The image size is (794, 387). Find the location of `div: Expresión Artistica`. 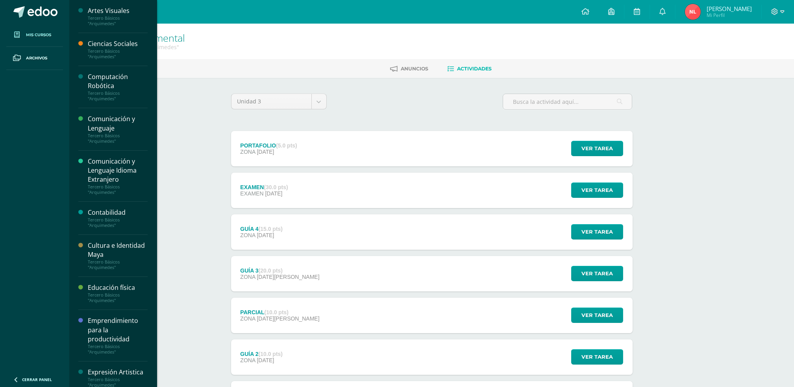

div: Expresión Artistica is located at coordinates (118, 372).